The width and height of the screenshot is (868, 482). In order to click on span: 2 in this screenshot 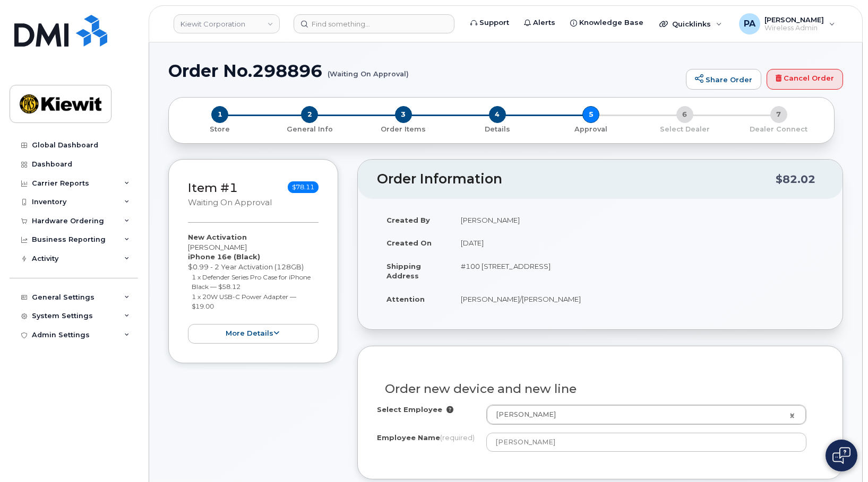, I will do `click(310, 115)`.